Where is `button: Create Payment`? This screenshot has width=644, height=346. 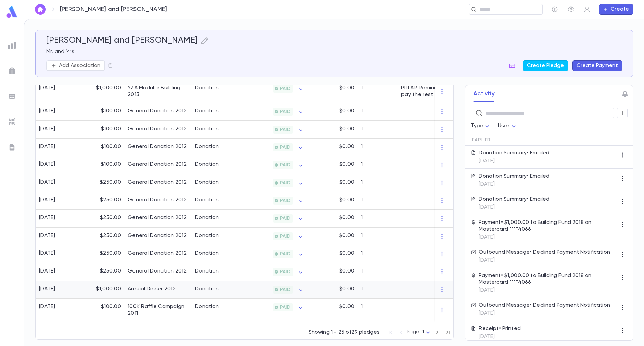
button: Create Payment is located at coordinates (597, 65).